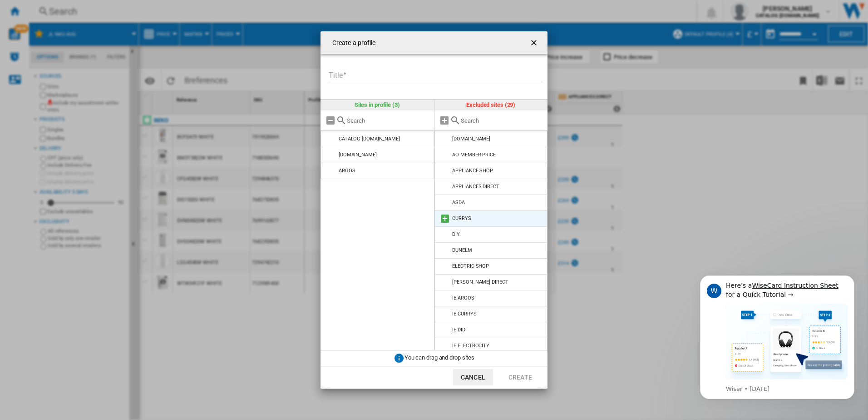 The width and height of the screenshot is (868, 420). What do you see at coordinates (474, 154) in the screenshot?
I see `div: AO MEMBER PRICE` at bounding box center [474, 154].